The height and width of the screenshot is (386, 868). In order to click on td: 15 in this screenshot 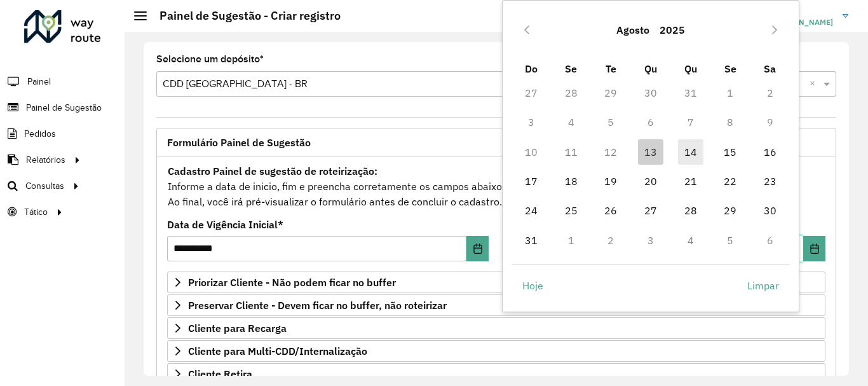, I will do `click(730, 152)`.